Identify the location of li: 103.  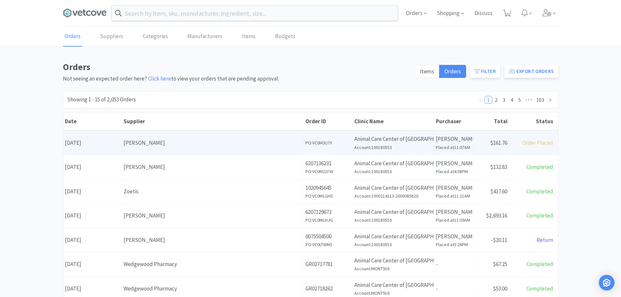
(540, 100).